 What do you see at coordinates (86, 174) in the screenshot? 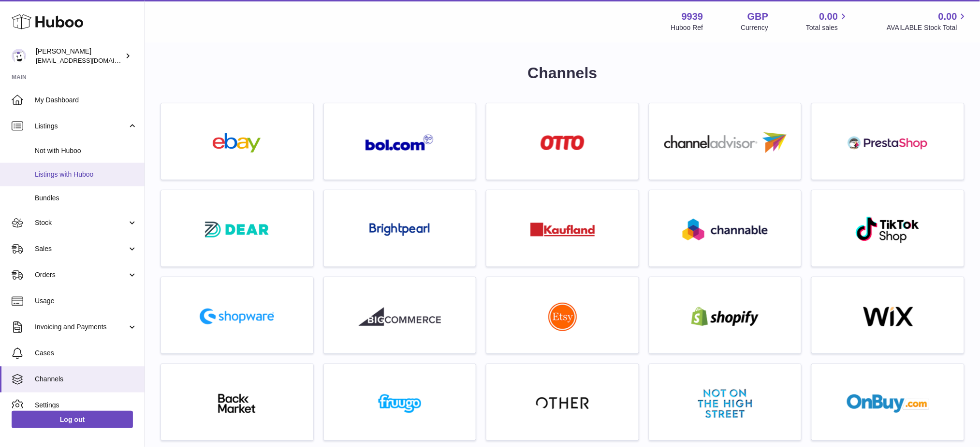
I see `span: Listings with Huboo` at bounding box center [86, 174].